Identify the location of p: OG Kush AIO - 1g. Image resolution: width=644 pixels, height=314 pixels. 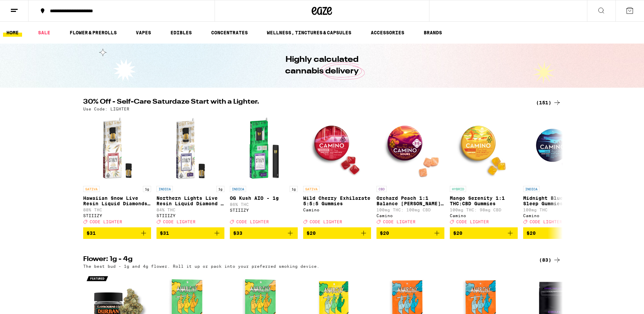
(264, 198).